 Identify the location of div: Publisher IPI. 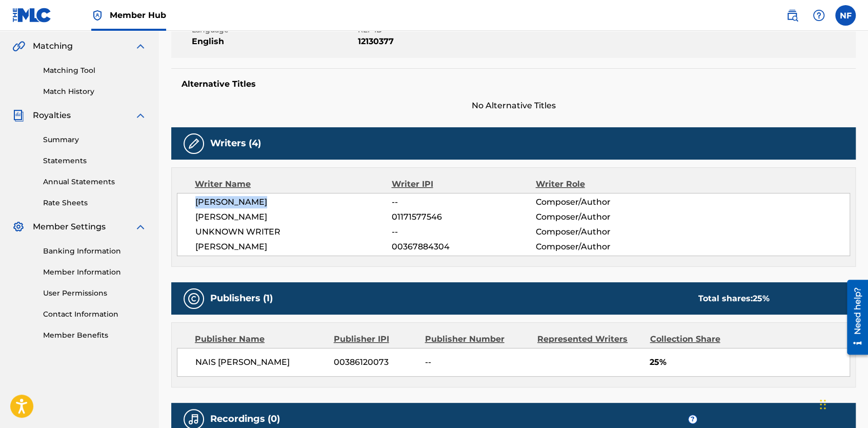
(375, 339).